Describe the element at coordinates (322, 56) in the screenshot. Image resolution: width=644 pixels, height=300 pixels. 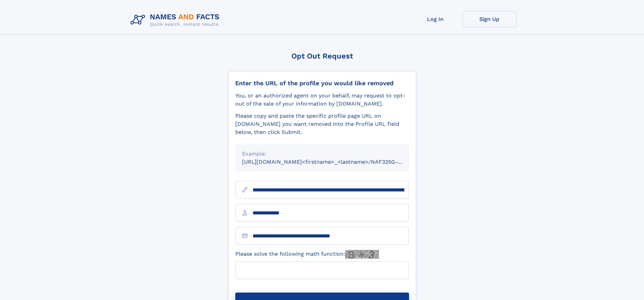
I see `div: Opt Out Request` at that location.